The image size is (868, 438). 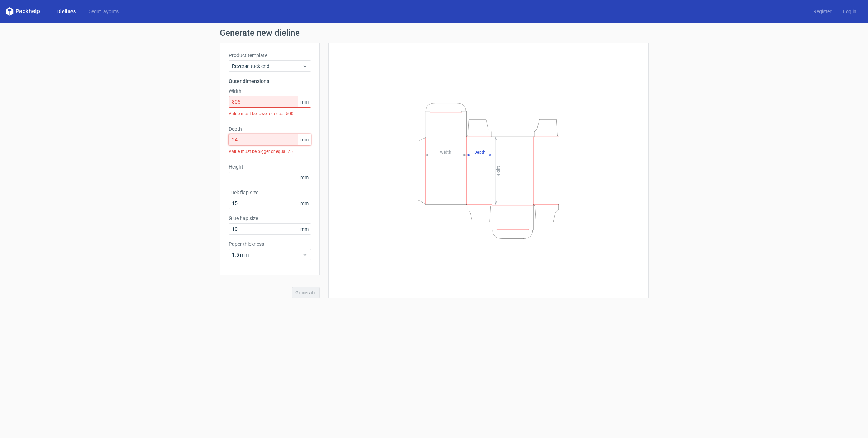 What do you see at coordinates (270, 218) in the screenshot?
I see `label: Glue flap size` at bounding box center [270, 218].